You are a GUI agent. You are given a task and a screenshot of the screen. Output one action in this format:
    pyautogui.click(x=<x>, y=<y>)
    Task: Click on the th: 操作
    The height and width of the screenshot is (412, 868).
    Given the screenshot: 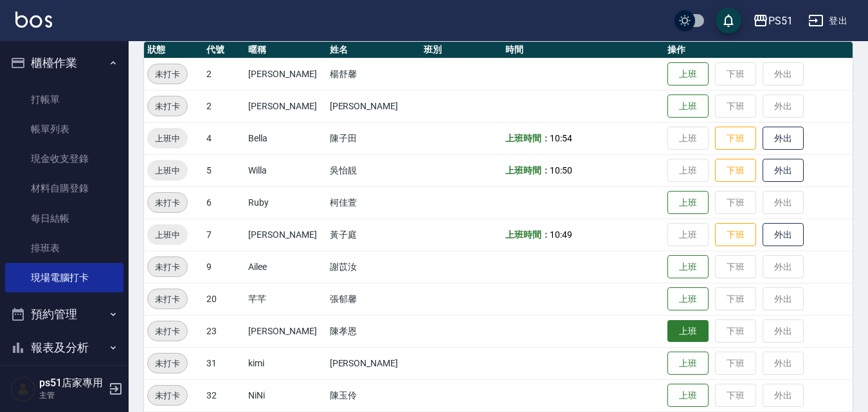 What is the action you would take?
    pyautogui.click(x=758, y=50)
    